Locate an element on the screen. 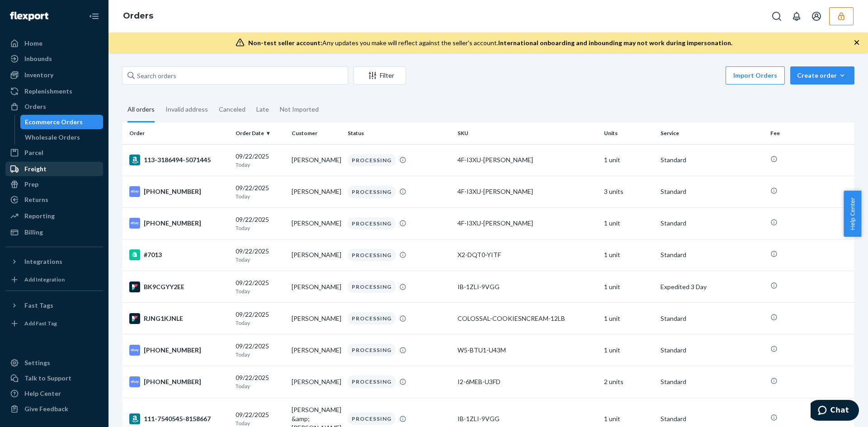  button: Import Orders is located at coordinates (755, 75).